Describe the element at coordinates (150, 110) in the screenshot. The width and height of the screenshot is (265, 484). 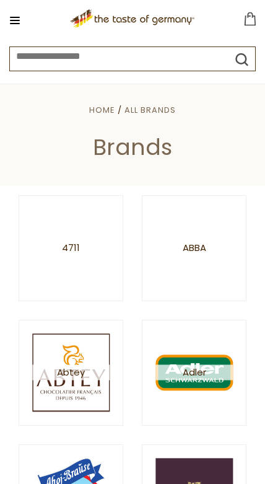
I see `span: All Brands` at that location.